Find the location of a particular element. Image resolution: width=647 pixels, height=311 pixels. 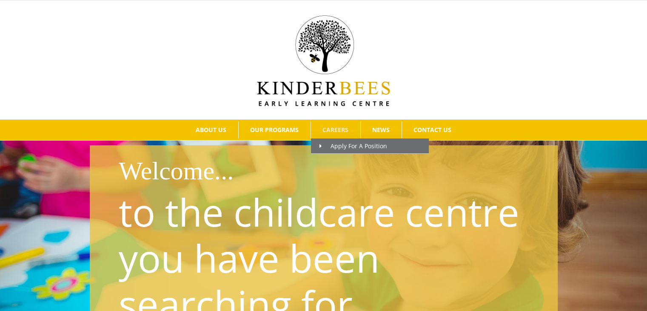

a: NEWS is located at coordinates (381, 130).